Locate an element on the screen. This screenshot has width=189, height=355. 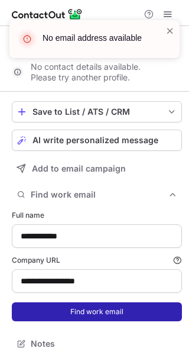
img: ContactOut v5.3.10 is located at coordinates (47, 14).